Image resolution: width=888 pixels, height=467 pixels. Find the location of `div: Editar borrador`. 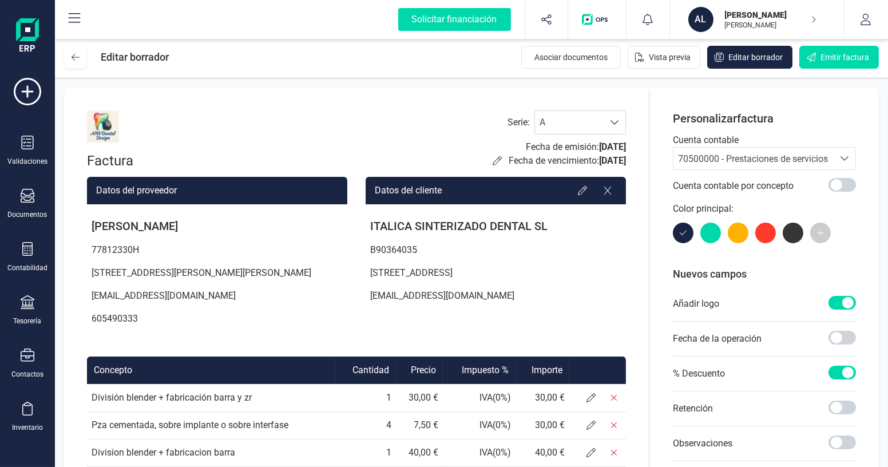

div: Editar borrador is located at coordinates (134, 57).